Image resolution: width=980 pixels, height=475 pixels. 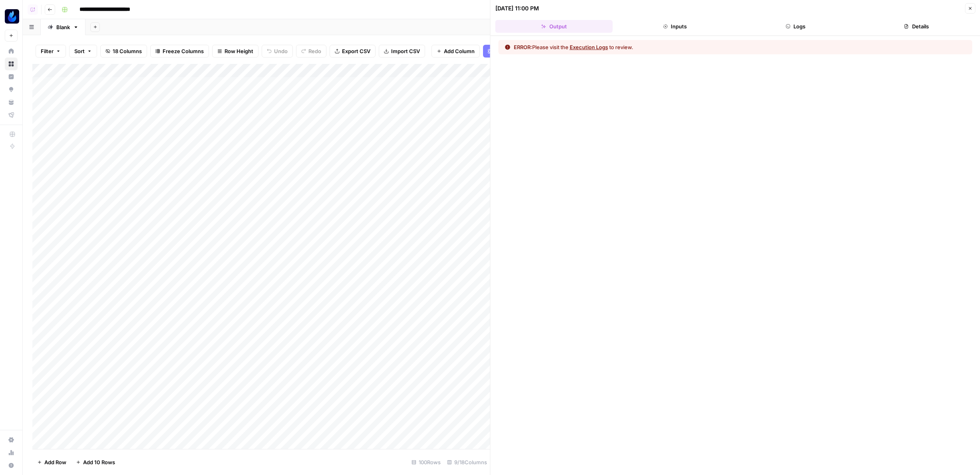 I want to click on button: Add 10 Rows, so click(x=95, y=463).